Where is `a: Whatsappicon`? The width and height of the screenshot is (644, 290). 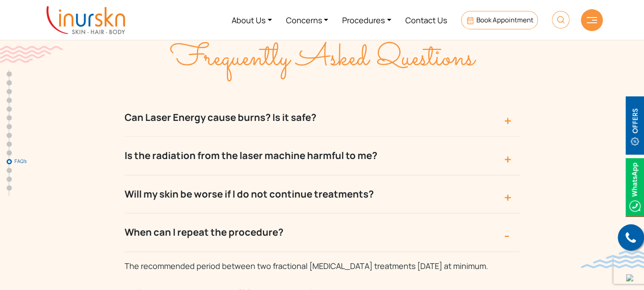
a: Whatsappicon is located at coordinates (635, 187).